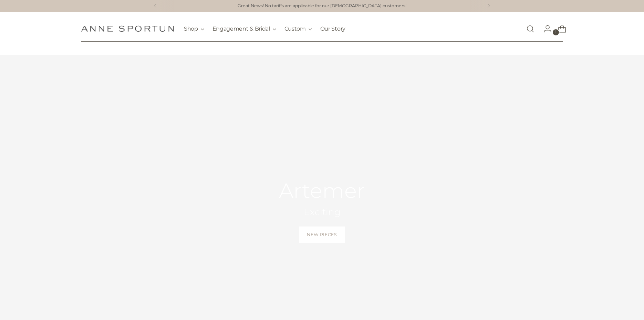 This screenshot has width=644, height=320. Describe the element at coordinates (322, 235) in the screenshot. I see `a: New Pieces` at that location.